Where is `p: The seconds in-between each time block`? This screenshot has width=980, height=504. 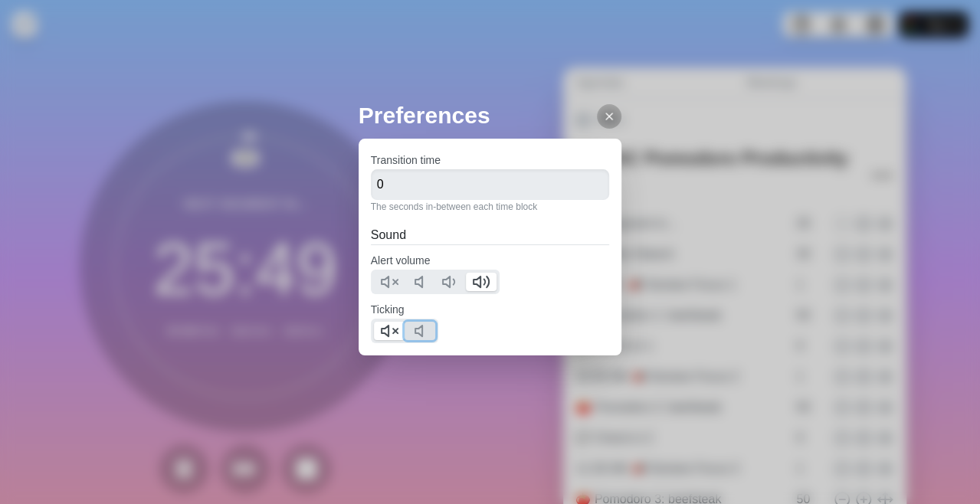
p: The seconds in-between each time block is located at coordinates (491, 206).